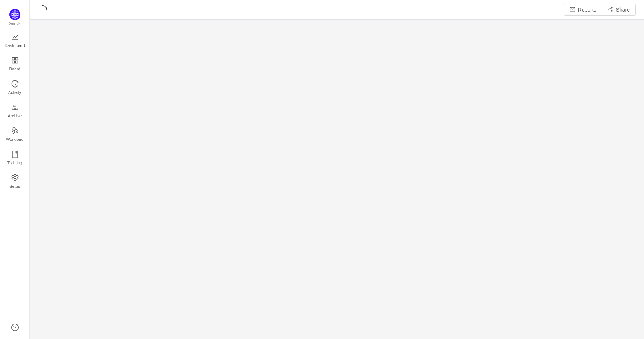  I want to click on a: Board, so click(15, 65).